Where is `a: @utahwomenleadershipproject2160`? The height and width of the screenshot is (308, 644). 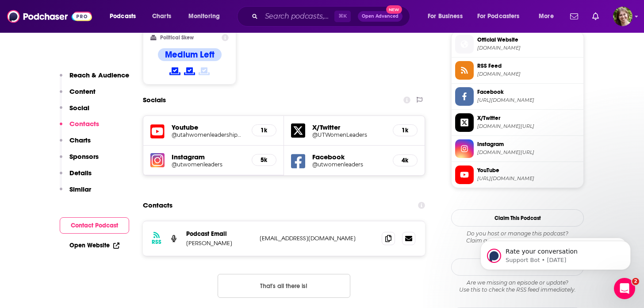
a: @utahwomenleadershipproject2160 is located at coordinates (208, 135).